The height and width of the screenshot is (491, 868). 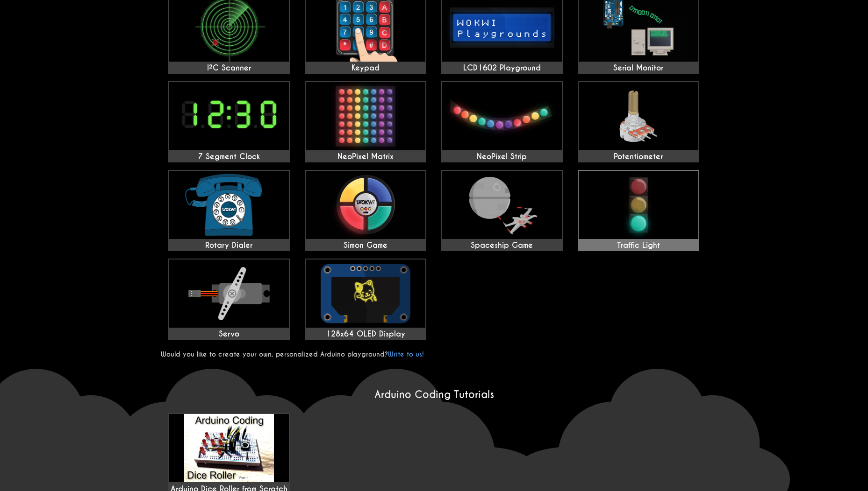 I want to click on img: NeoPixel Matrix, so click(x=366, y=116).